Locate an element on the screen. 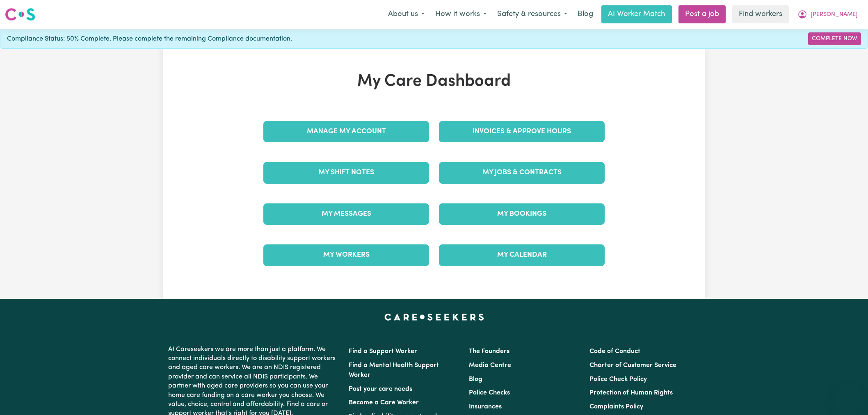  a: Invoices & Approve Hours is located at coordinates (522, 132).